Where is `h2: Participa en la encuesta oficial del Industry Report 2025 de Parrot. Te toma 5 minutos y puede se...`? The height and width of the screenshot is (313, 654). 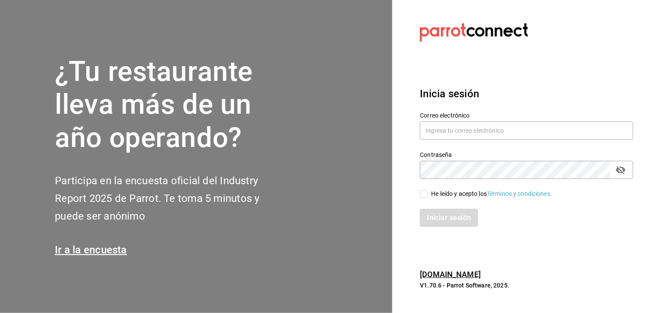 h2: Participa en la encuesta oficial del Industry Report 2025 de Parrot. Te toma 5 minutos y puede se... is located at coordinates (171, 198).